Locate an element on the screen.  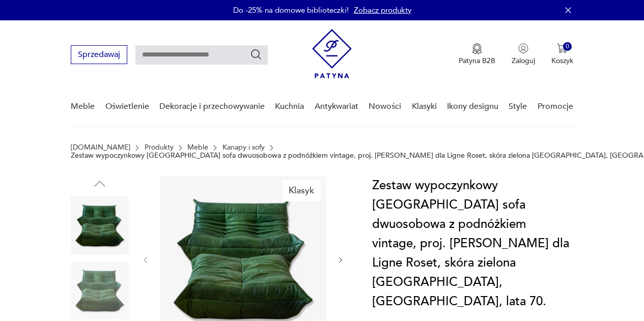
img: Ikonka użytkownika is located at coordinates (523, 48).